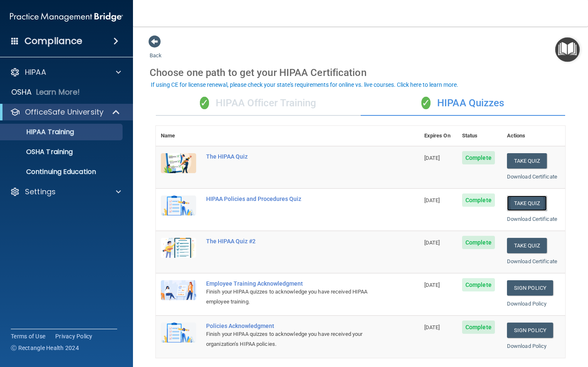 This screenshot has width=588, height=367. What do you see at coordinates (292, 326) in the screenshot?
I see `div: Policies Acknowledgment` at bounding box center [292, 326].